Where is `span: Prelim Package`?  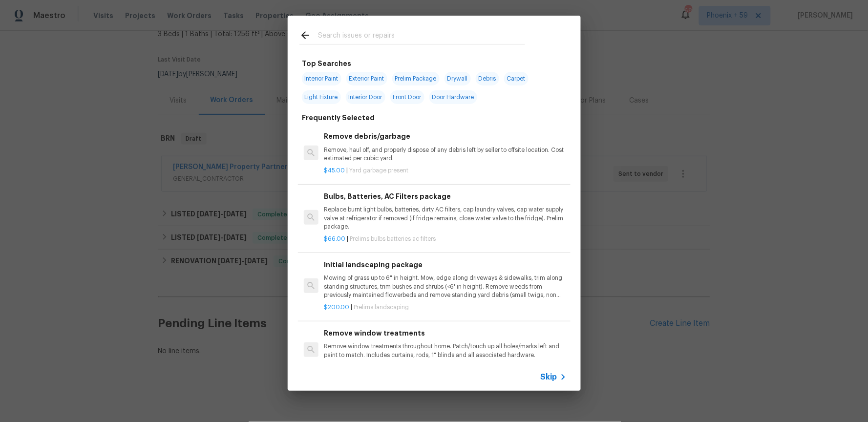 span: Prelim Package is located at coordinates (416, 79).